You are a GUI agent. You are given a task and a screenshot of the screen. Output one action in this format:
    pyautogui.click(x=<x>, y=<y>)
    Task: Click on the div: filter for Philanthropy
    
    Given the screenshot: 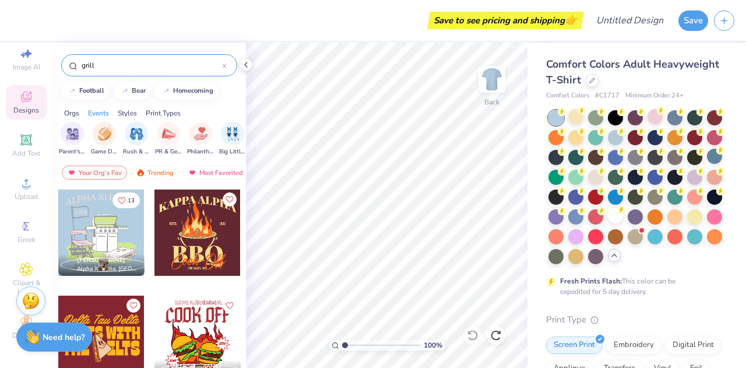 What is the action you would take?
    pyautogui.click(x=201, y=139)
    